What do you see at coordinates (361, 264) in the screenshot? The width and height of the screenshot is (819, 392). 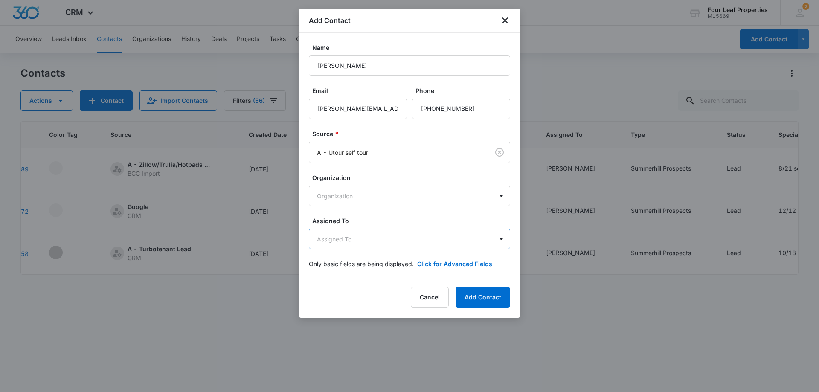 I see `p: Only basic fields are being displayed.` at bounding box center [361, 264].